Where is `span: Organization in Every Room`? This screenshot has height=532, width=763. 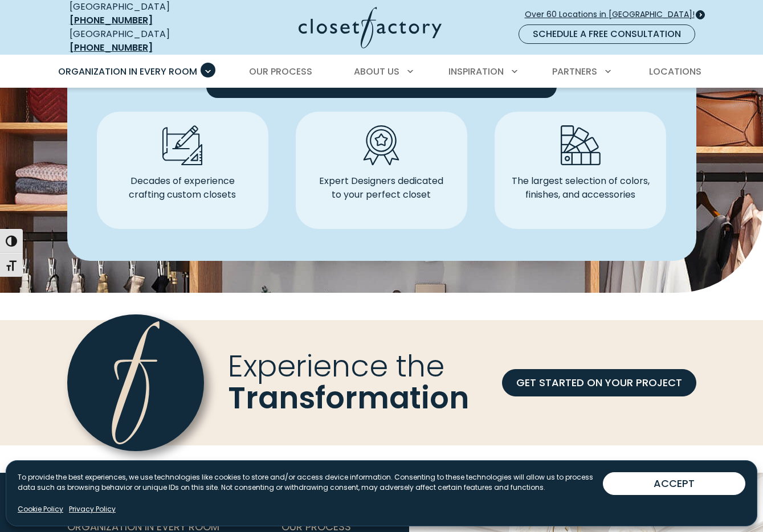 span: Organization in Every Room is located at coordinates (128, 71).